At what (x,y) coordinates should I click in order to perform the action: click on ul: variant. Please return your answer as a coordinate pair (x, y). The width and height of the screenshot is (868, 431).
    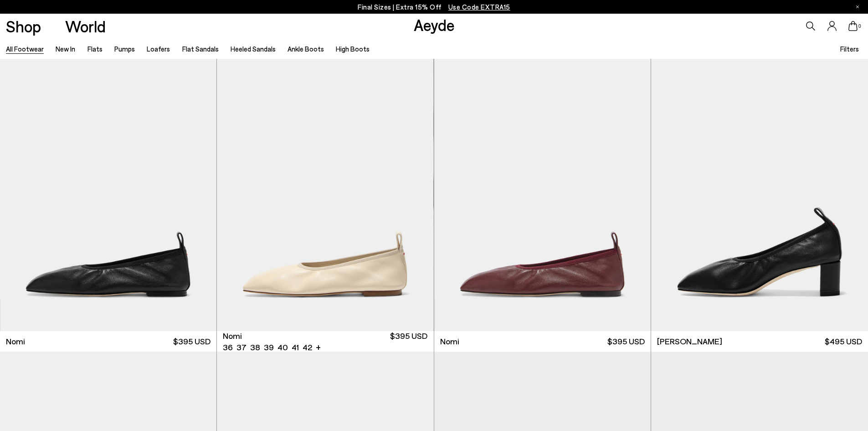
    Looking at the image, I should click on (266, 347).